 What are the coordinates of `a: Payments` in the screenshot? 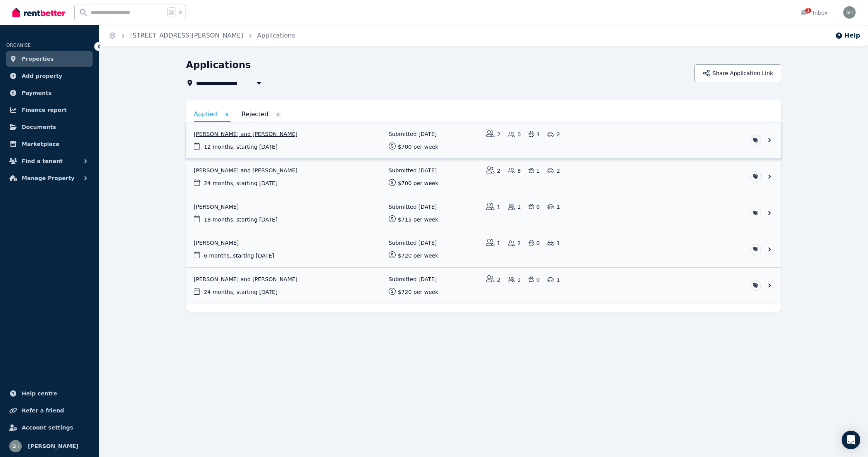 It's located at (50, 93).